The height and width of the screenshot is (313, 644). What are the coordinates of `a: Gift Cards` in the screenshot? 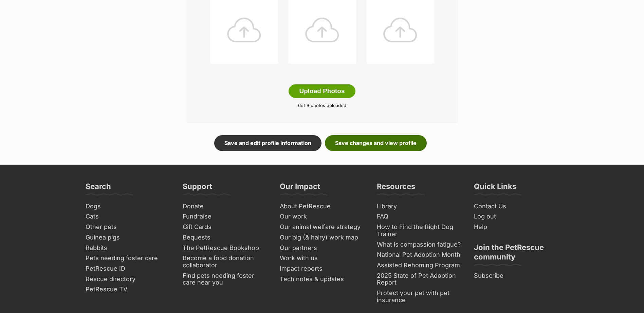 It's located at (225, 227).